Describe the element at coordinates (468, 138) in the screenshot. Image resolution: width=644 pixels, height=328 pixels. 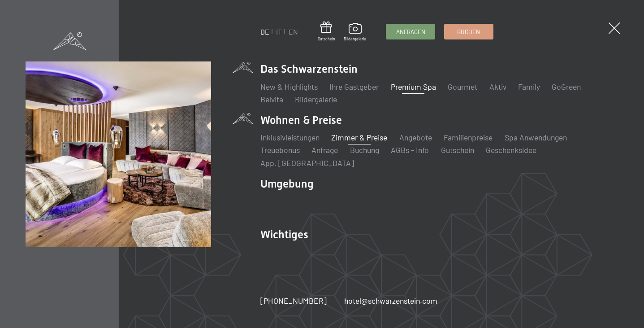
I see `a: Familienpreise` at that location.